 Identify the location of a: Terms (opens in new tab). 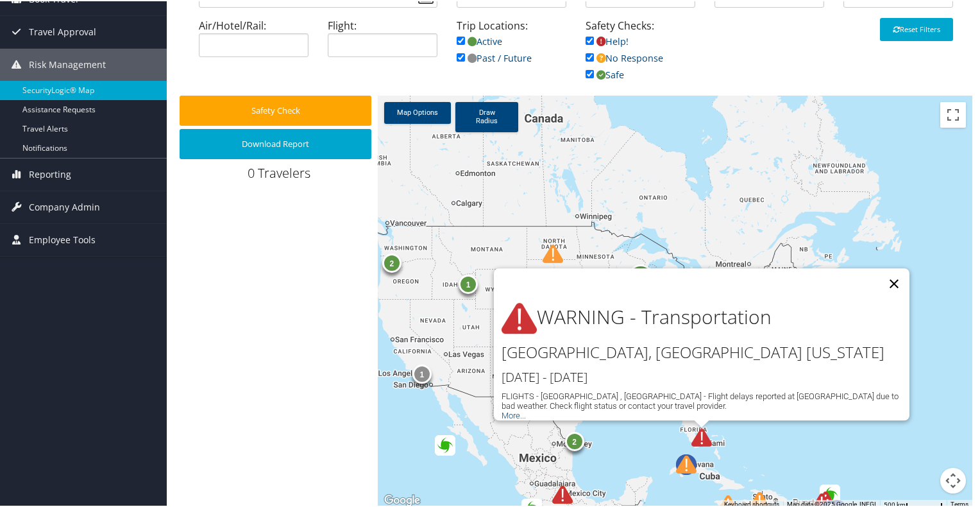
(960, 503).